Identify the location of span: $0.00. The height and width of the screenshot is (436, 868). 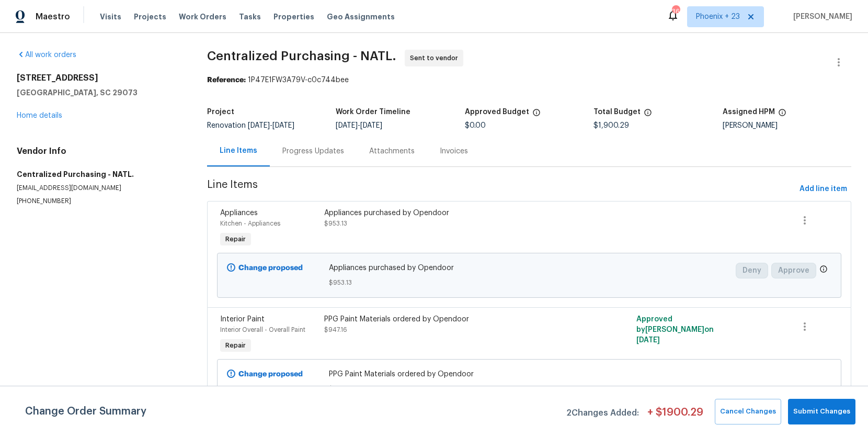
(475, 126).